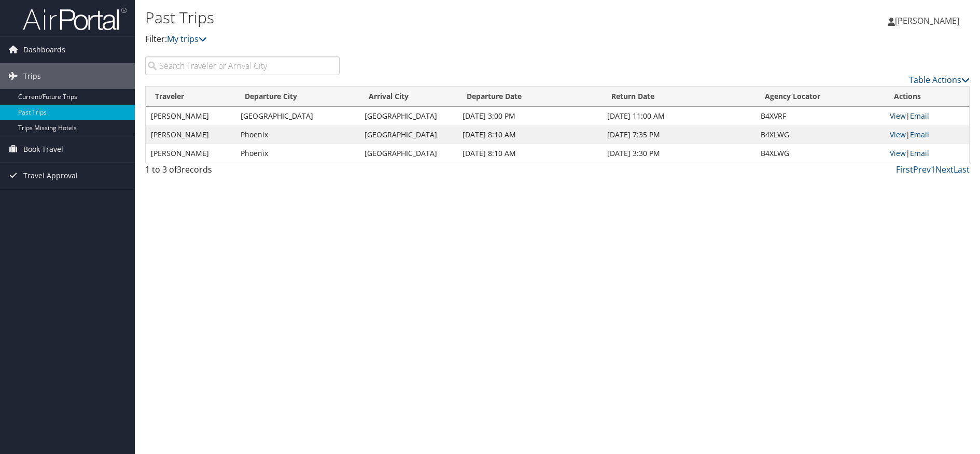 This screenshot has height=454, width=980. I want to click on div: 1 to 3 of records, so click(242, 172).